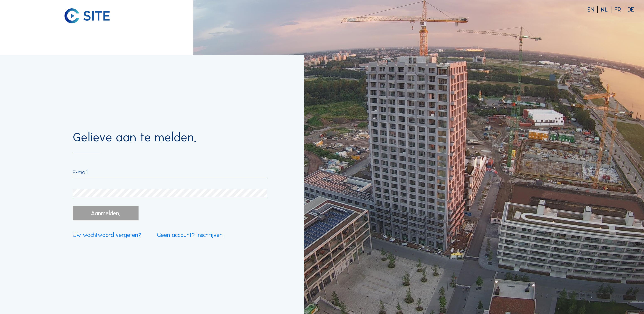 This screenshot has width=644, height=314. What do you see at coordinates (592, 9) in the screenshot?
I see `div: EN` at bounding box center [592, 9].